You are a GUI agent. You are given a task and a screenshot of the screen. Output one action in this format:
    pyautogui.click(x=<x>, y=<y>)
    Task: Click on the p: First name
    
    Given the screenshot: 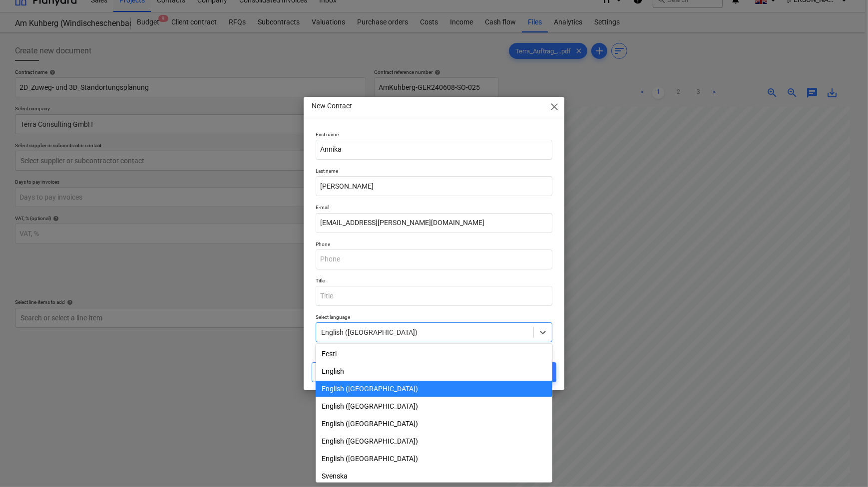 What is the action you would take?
    pyautogui.click(x=433, y=135)
    